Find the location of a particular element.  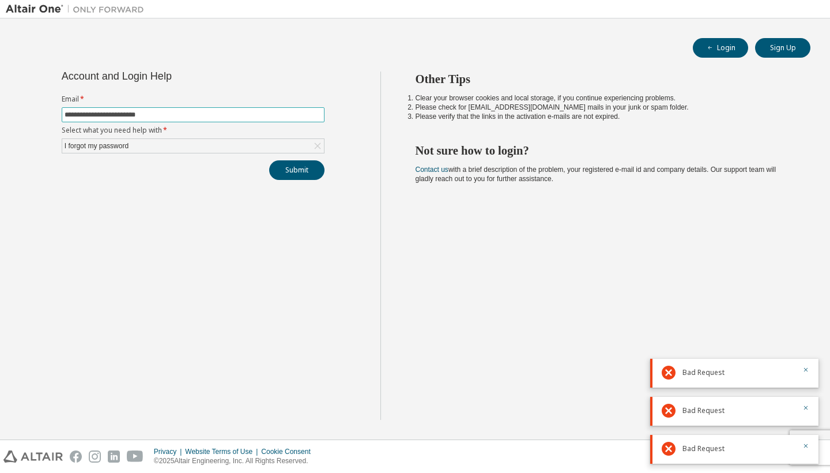

div: Privacy is located at coordinates (169, 451).